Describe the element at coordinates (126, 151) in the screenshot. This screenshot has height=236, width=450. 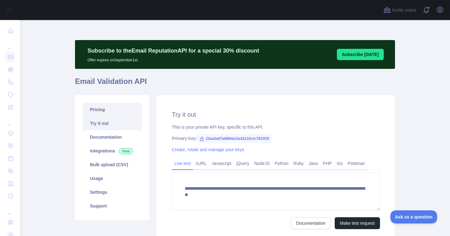
I see `span: New` at that location.